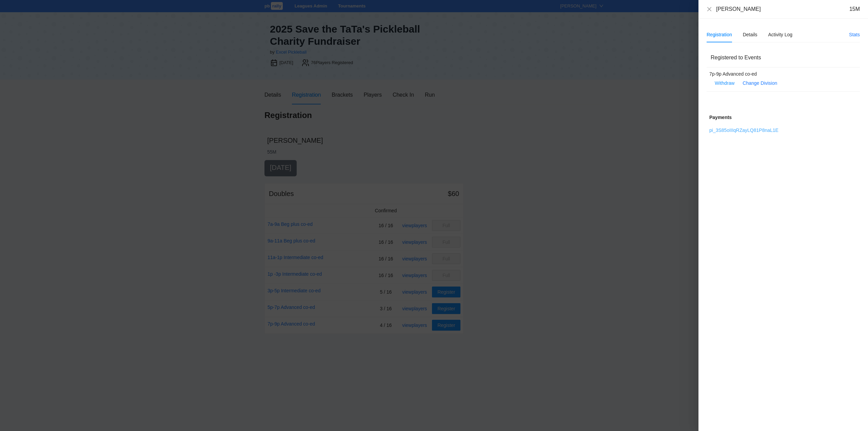  Describe the element at coordinates (784, 57) in the screenshot. I see `div: Registered to Events` at that location.